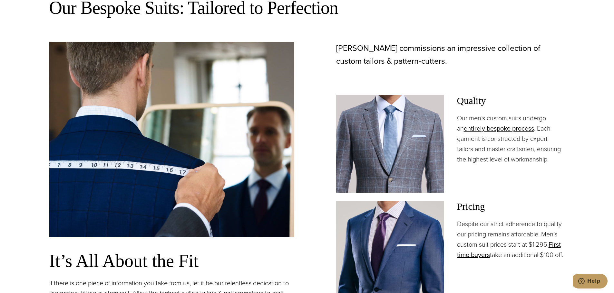 The width and height of the screenshot is (614, 293). I want to click on a: entirely bespoke process, so click(499, 129).